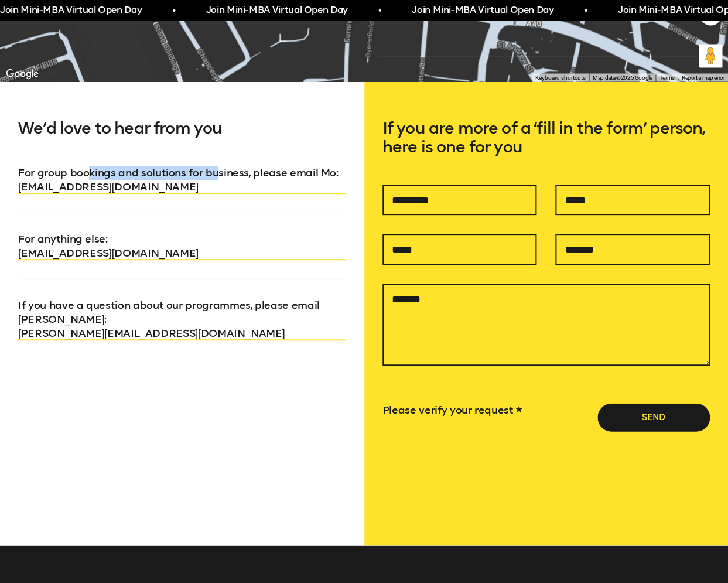  Describe the element at coordinates (654, 417) in the screenshot. I see `span: Send` at that location.